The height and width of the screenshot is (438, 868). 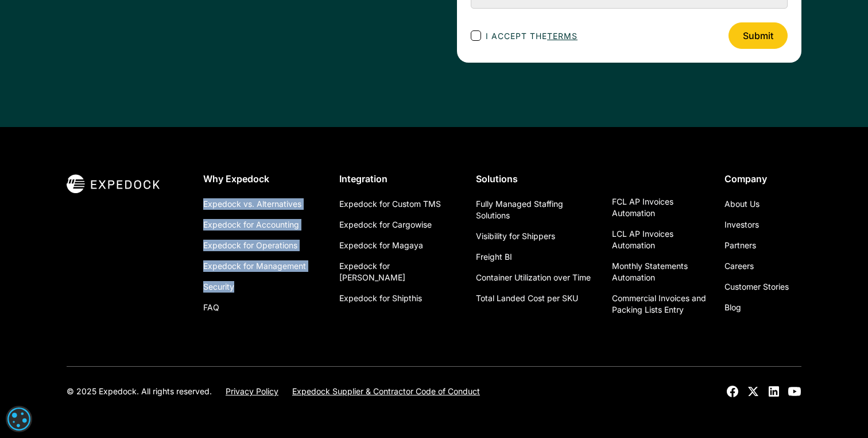 What do you see at coordinates (139, 391) in the screenshot?
I see `div: © 2025 Expedock. All rights reserved.` at bounding box center [139, 391].